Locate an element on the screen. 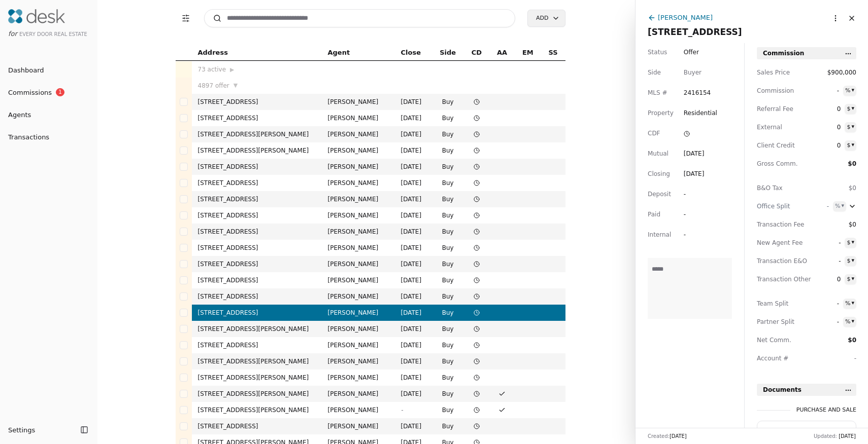 The height and width of the screenshot is (444, 868). span: 2416154 is located at coordinates (697, 93).